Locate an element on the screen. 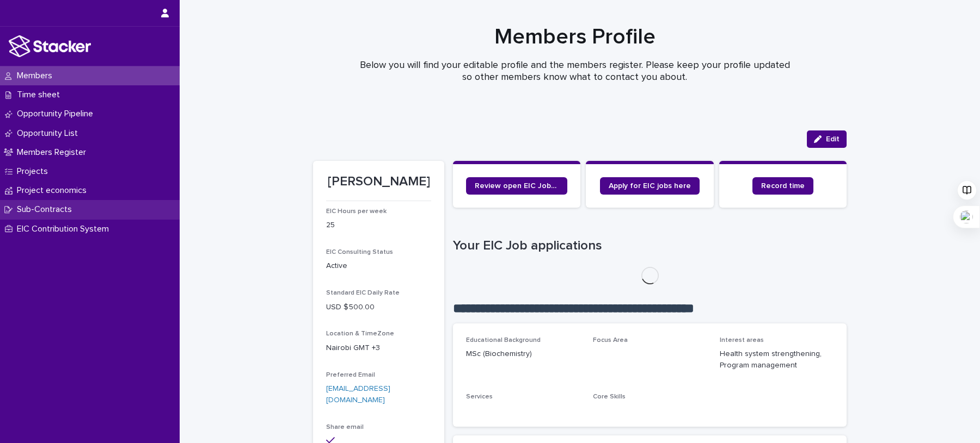 The width and height of the screenshot is (980, 443). span: EIC Hours per week is located at coordinates (356, 212).